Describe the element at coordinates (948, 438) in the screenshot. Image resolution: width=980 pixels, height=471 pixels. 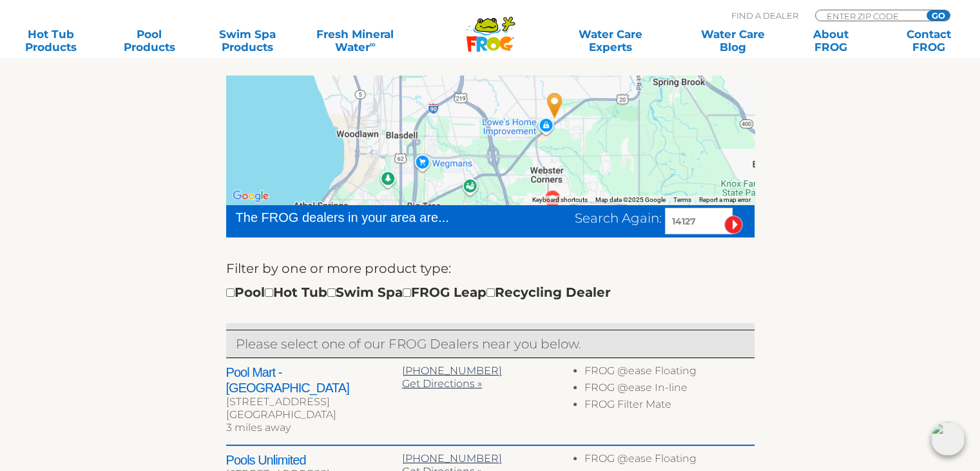
I see `img: openIcon` at that location.